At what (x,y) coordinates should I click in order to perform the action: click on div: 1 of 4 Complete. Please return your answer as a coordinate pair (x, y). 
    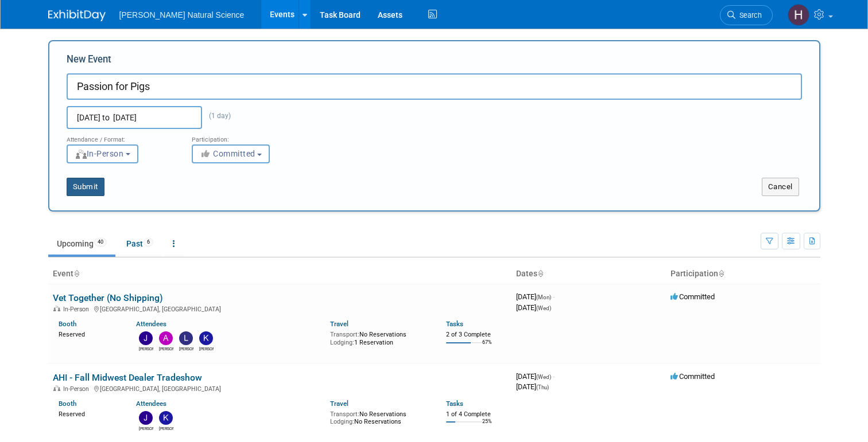
    Looking at the image, I should click on (476, 415).